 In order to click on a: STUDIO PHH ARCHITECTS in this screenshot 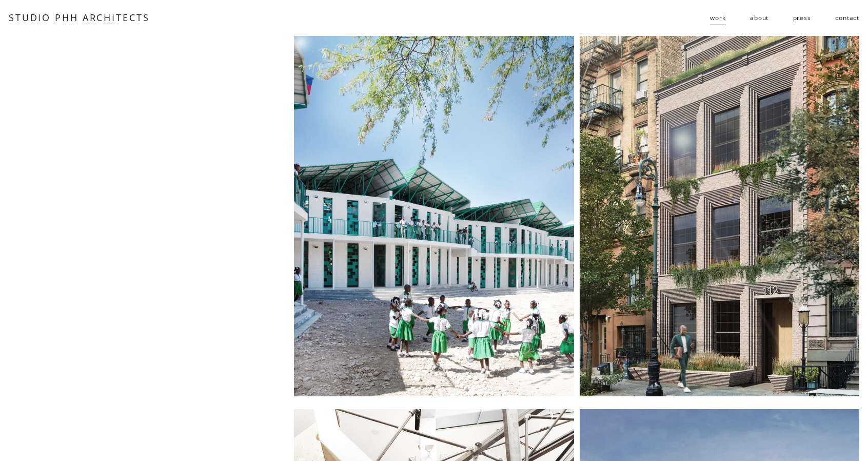, I will do `click(79, 18)`.